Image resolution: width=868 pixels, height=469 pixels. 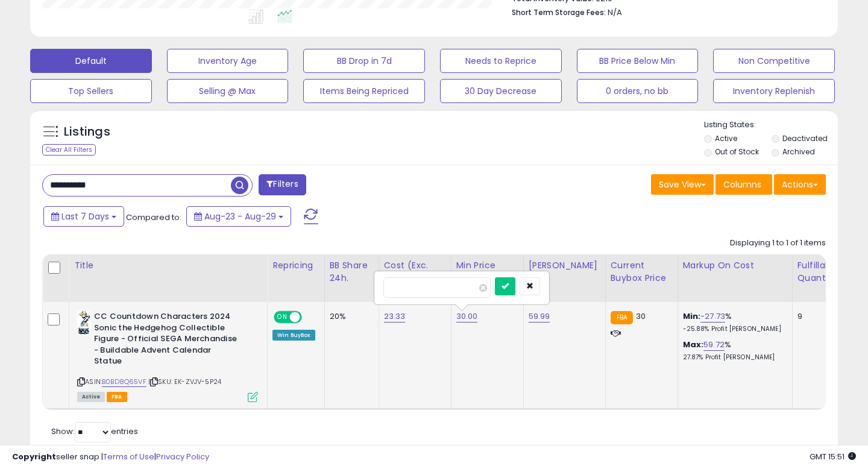 I want to click on button: BB Drop in 7d, so click(x=364, y=61).